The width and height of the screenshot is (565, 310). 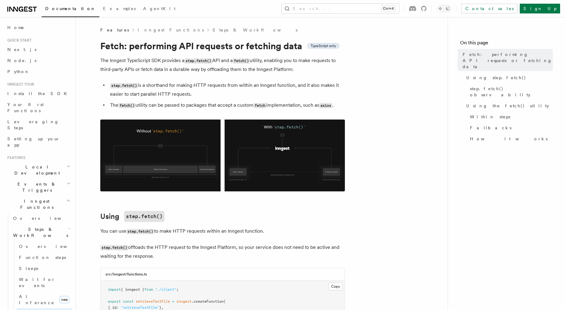 I want to click on button: Toggle dark mode, so click(x=444, y=9).